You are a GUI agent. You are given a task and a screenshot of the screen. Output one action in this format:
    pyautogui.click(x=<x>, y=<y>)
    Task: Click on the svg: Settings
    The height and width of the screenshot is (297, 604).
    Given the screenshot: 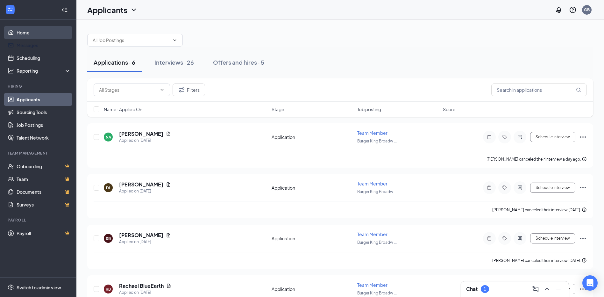 What is the action you would take?
    pyautogui.click(x=11, y=287)
    